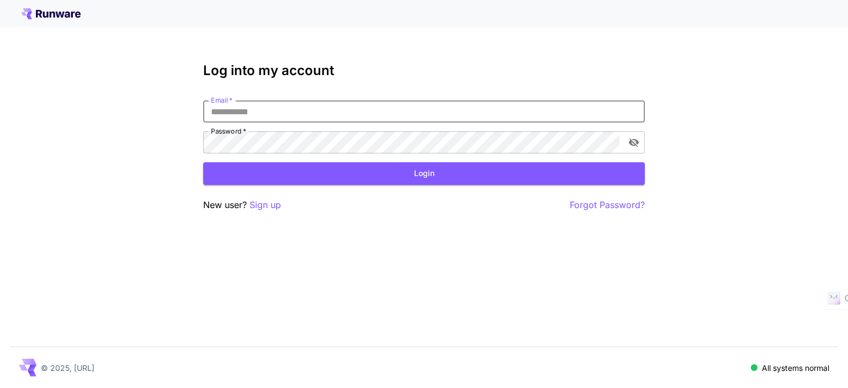  Describe the element at coordinates (242, 205) in the screenshot. I see `p: New user?` at that location.